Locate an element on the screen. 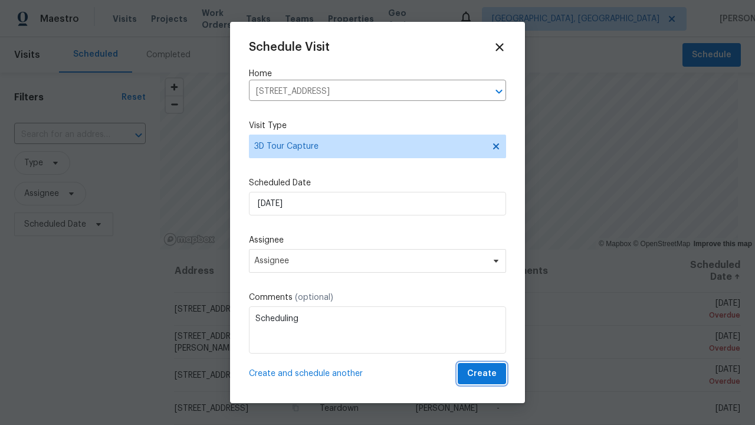  button: Create is located at coordinates (482, 373).